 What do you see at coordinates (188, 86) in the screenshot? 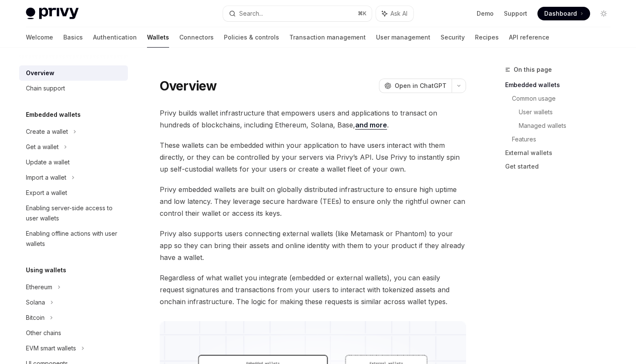
I see `h1: Overview` at bounding box center [188, 86].